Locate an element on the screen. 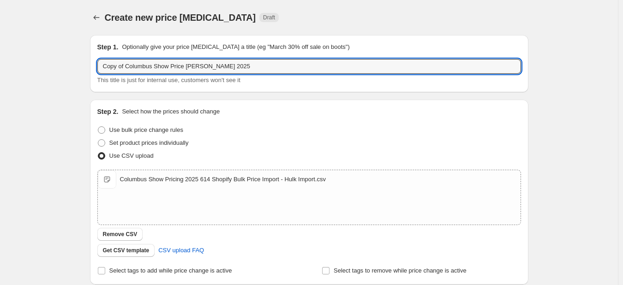  span: Use bulk price change rules is located at coordinates (146, 130).